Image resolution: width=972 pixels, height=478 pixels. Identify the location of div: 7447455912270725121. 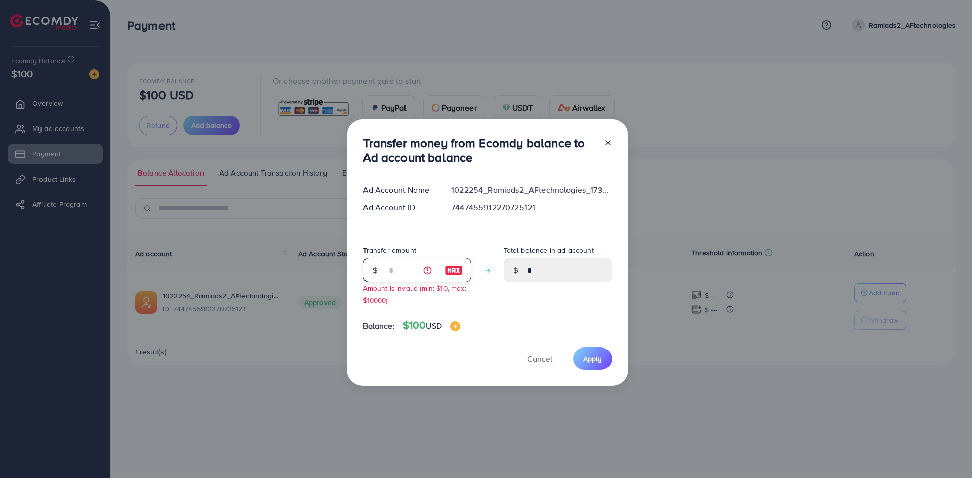
(531, 207).